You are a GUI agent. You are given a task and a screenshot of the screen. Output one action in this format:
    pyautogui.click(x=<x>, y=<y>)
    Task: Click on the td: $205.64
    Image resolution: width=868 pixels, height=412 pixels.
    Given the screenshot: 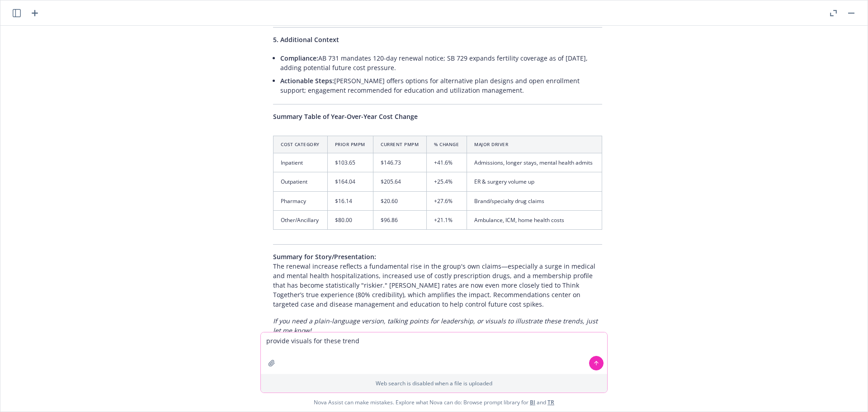 What is the action you would take?
    pyautogui.click(x=400, y=182)
    